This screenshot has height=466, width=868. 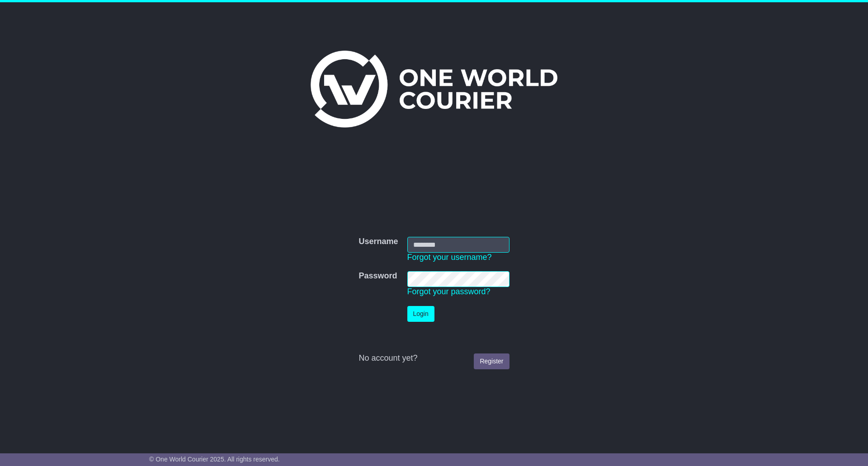 What do you see at coordinates (377, 277) in the screenshot?
I see `label: Password` at bounding box center [377, 277].